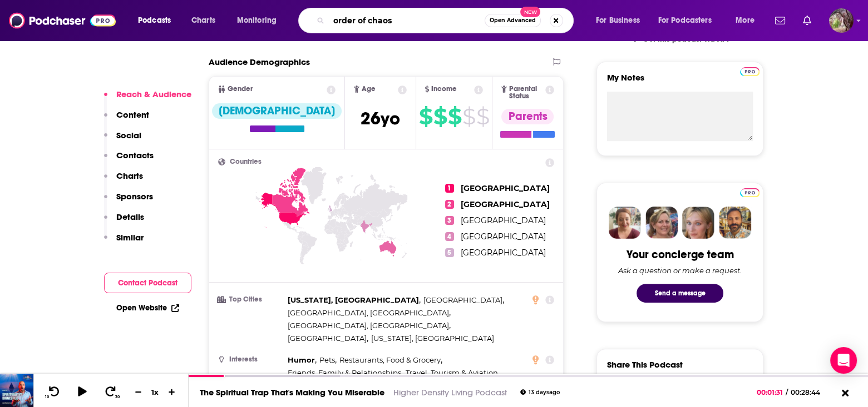 Image resolution: width=868 pixels, height=407 pixels. Describe the element at coordinates (250, 300) in the screenshot. I see `h3: Top Cities` at that location.